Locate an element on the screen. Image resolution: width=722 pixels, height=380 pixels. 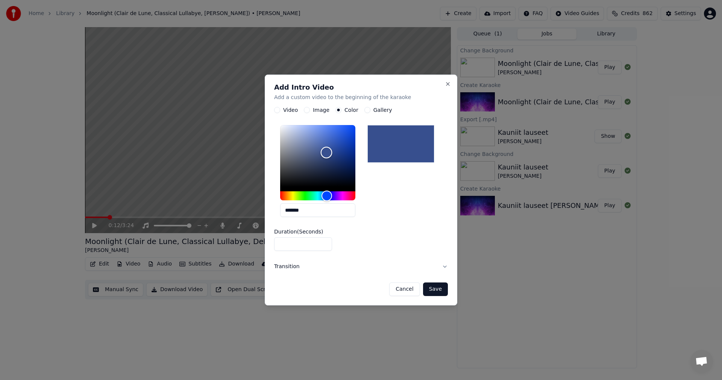
div: Hue is located at coordinates (318, 196).